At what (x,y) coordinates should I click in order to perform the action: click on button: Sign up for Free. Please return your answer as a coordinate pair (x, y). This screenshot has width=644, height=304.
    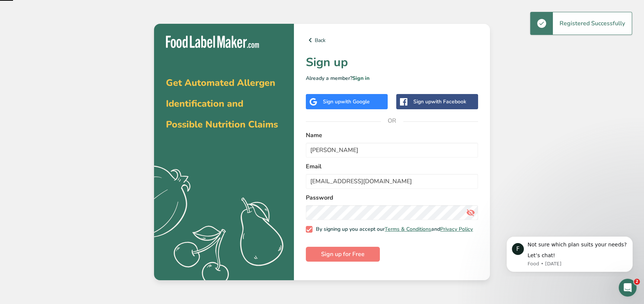
    Looking at the image, I should click on (343, 254).